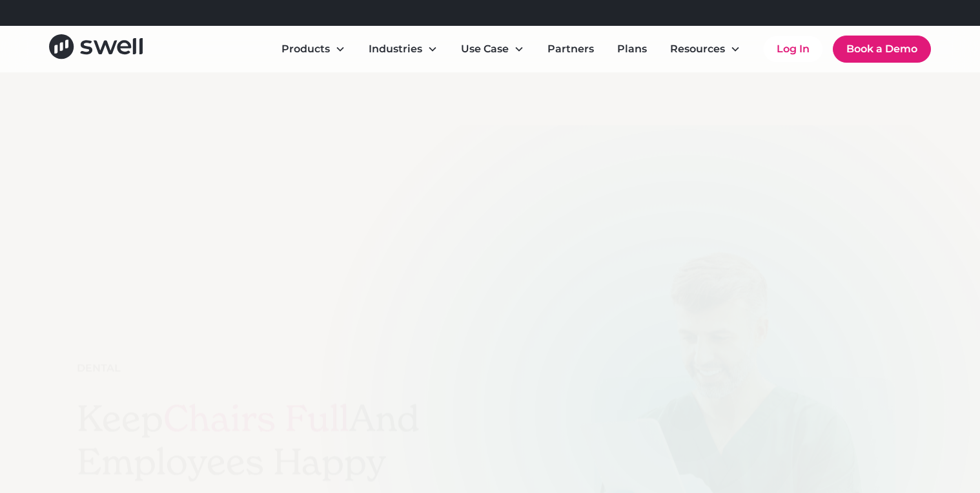 Image resolution: width=980 pixels, height=493 pixels. Describe the element at coordinates (632, 49) in the screenshot. I see `a: Plans` at that location.